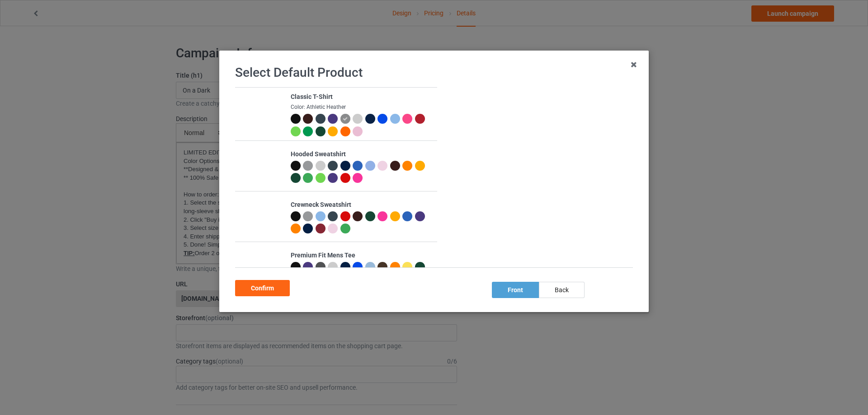 Image resolution: width=868 pixels, height=415 pixels. Describe the element at coordinates (434, 73) in the screenshot. I see `h1: Select Default Product` at that location.